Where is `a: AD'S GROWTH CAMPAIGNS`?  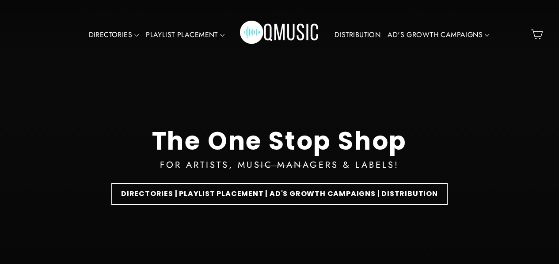
a: AD'S GROWTH CAMPAIGNS is located at coordinates (439, 35).